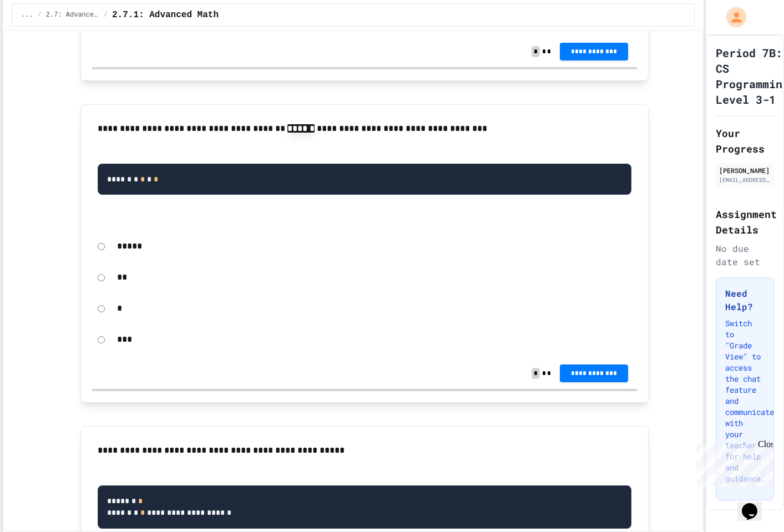 The image size is (784, 532). Describe the element at coordinates (745, 255) in the screenshot. I see `div: No due date set` at that location.